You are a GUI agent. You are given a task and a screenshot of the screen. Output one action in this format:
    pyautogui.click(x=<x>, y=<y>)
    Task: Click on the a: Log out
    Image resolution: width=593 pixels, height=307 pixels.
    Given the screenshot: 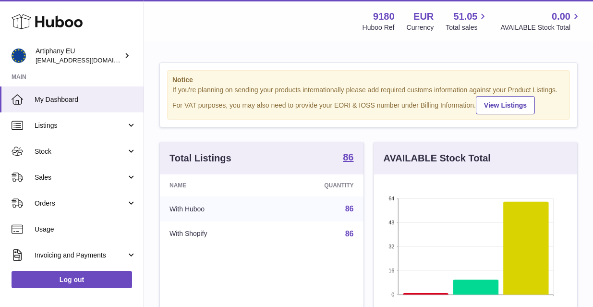 What is the action you would take?
    pyautogui.click(x=72, y=280)
    